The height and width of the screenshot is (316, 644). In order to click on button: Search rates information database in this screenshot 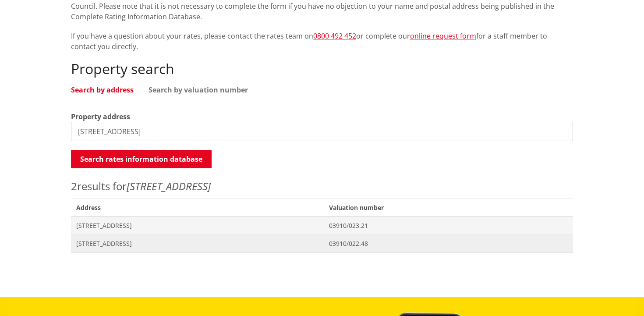, I will do `click(141, 159)`.